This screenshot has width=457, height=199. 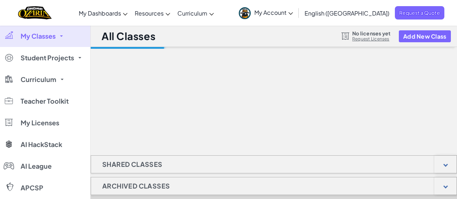 What do you see at coordinates (153, 13) in the screenshot?
I see `a: Resources` at bounding box center [153, 13].